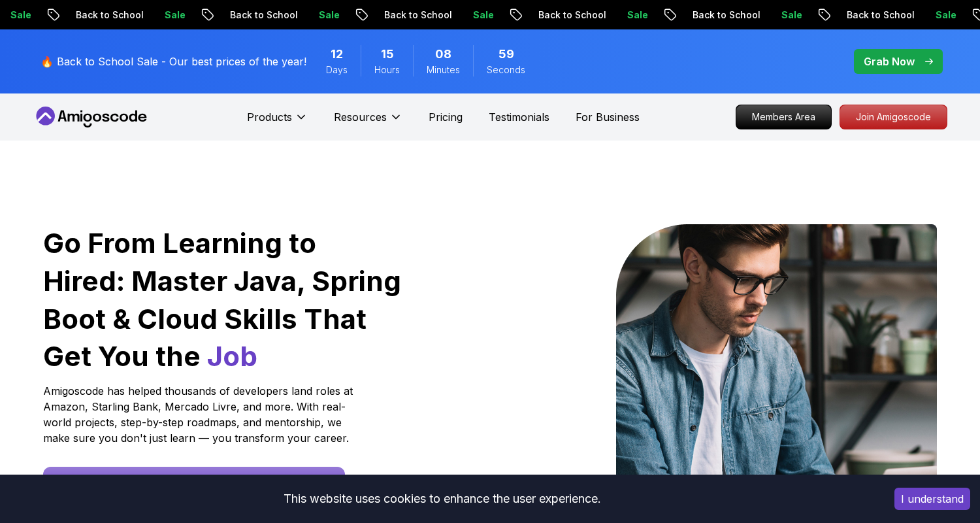 This screenshot has width=980, height=523. Describe the element at coordinates (337, 54) in the screenshot. I see `span: 12 Days` at that location.